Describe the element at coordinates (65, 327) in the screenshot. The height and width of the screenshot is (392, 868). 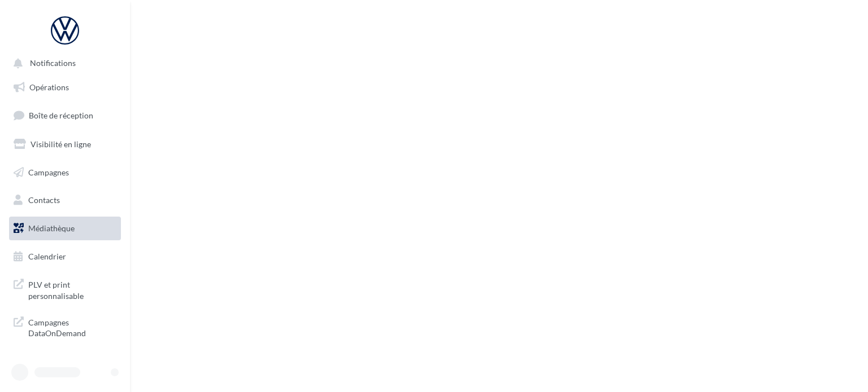
I see `a: Campagnes DataOnDemand` at that location.